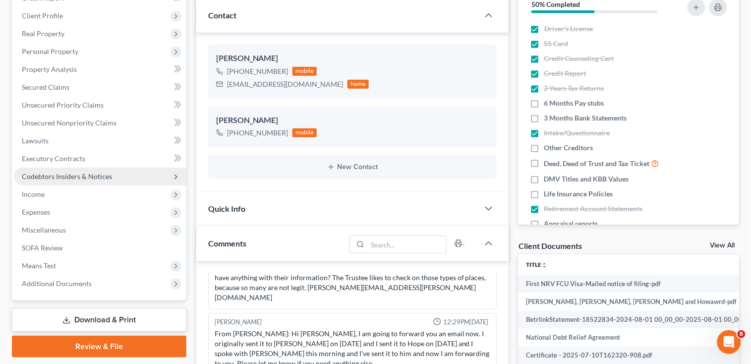 The height and width of the screenshot is (364, 751). I want to click on a: Review & File, so click(99, 347).